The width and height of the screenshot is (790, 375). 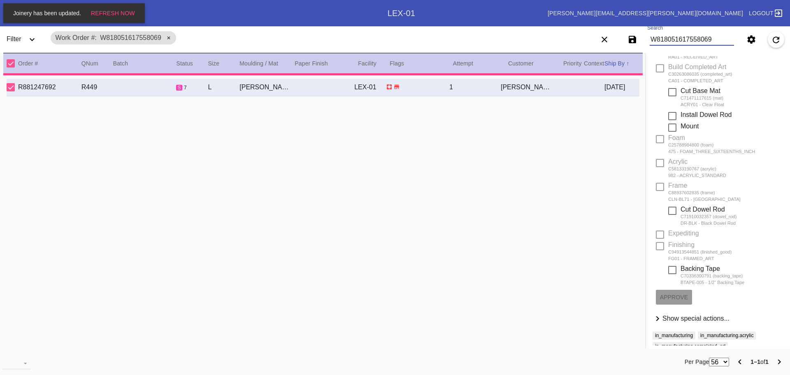 I want to click on span: Backing Tape, so click(x=701, y=268).